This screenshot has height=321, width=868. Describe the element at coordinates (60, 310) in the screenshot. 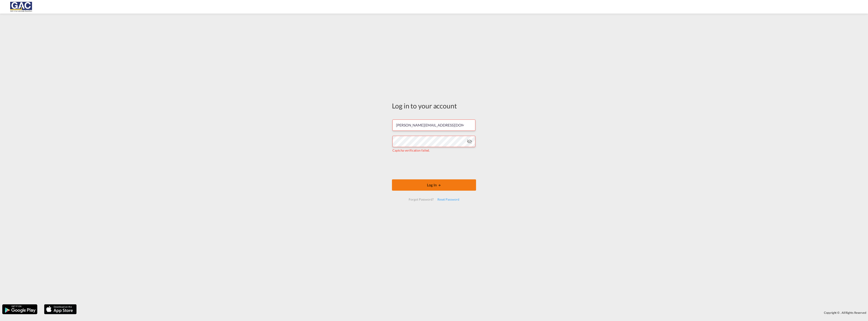

I see `img: apple.png` at that location.